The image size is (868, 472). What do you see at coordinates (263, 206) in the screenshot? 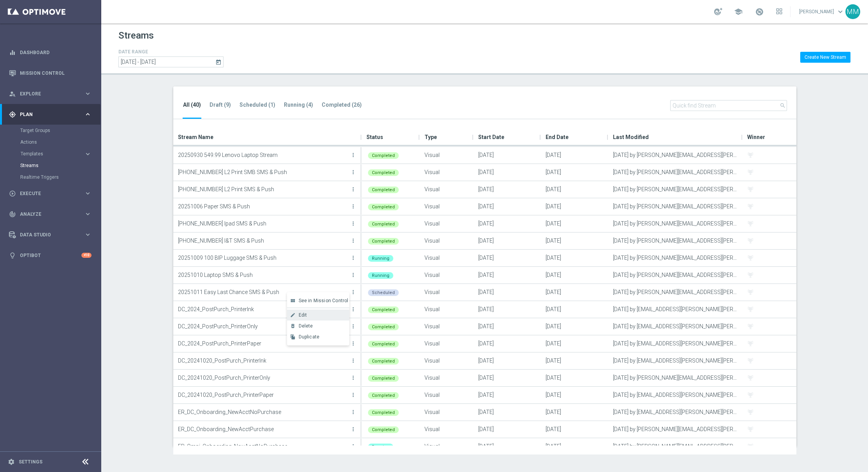
I see `p: 20251006 Paper SMS & Push` at bounding box center [263, 206].